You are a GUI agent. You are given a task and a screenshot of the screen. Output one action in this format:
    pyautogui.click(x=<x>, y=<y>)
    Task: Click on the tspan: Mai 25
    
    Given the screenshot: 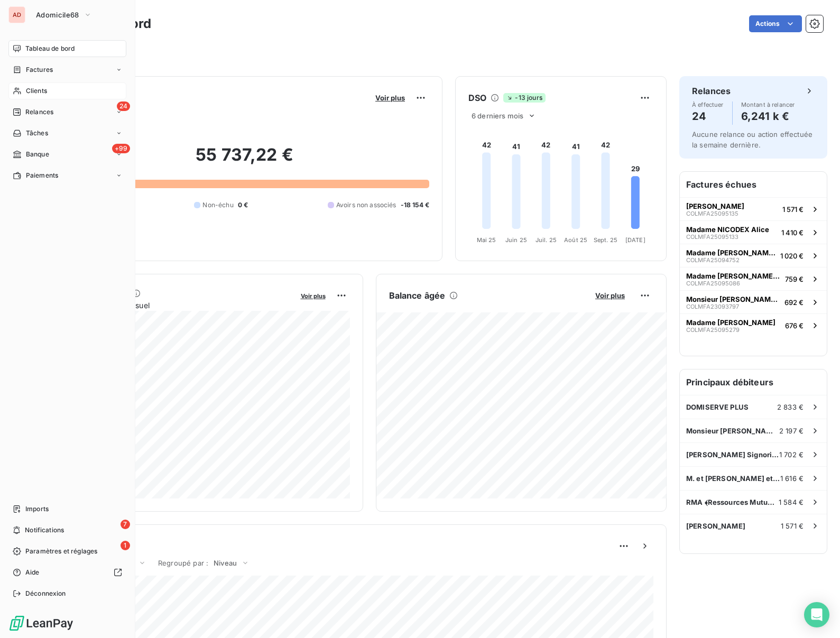 What is the action you would take?
    pyautogui.click(x=487, y=240)
    